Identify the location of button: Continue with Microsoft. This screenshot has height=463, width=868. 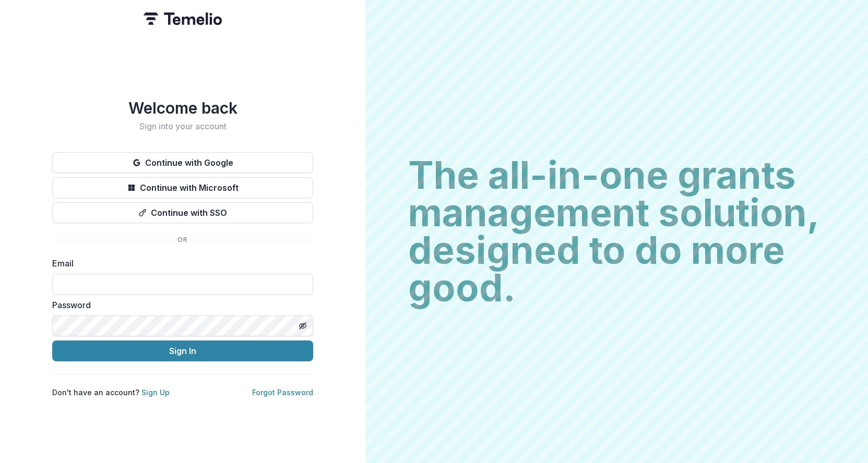
(183, 188).